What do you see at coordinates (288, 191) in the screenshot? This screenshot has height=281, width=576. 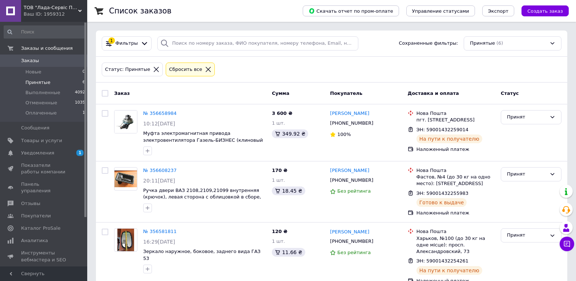 I see `div: 18.45 ₴` at bounding box center [288, 191].